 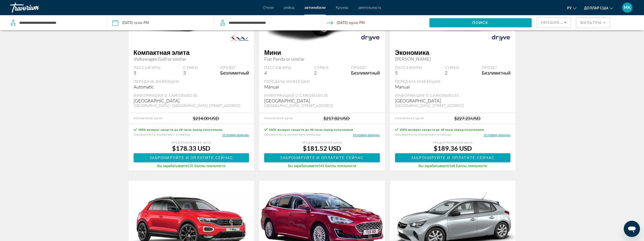 I want to click on div: $178.33 USD, so click(x=191, y=148).